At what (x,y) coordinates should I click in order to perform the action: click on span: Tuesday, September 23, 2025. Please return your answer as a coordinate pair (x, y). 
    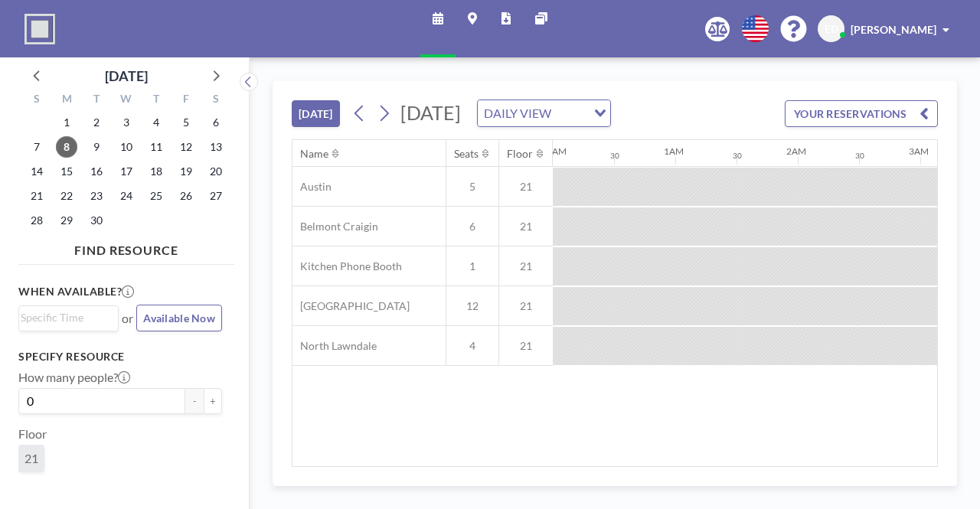
    Looking at the image, I should click on (97, 196).